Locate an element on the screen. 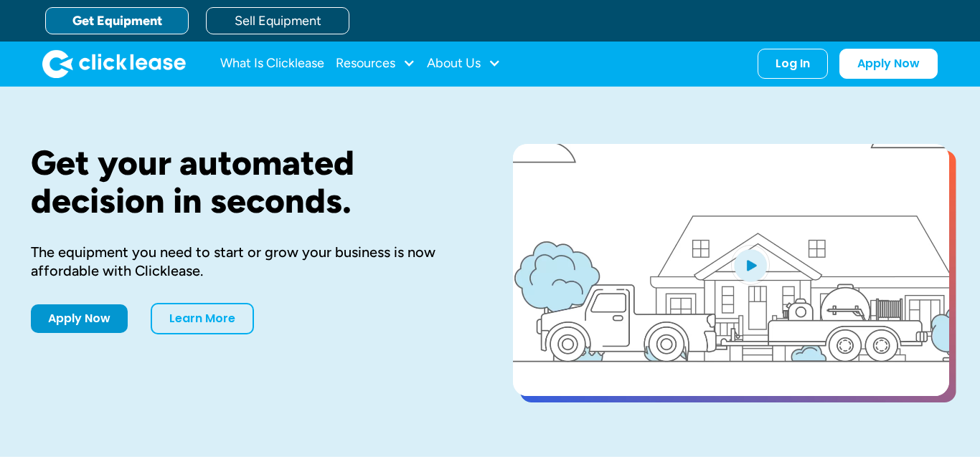  h1: Get your automated decision in seconds. is located at coordinates (249, 182).